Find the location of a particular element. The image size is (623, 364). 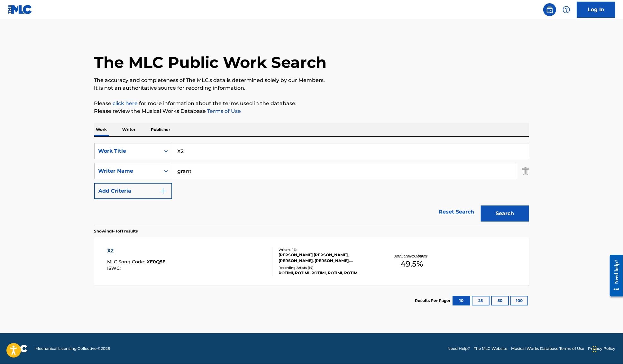

button: Search is located at coordinates (505, 214).